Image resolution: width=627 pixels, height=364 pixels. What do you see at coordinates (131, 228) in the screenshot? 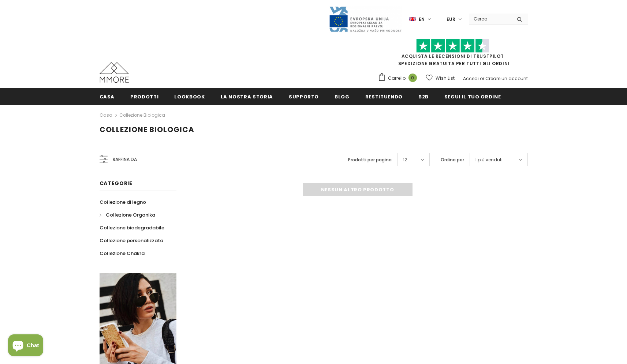
I see `span: Collezione biodegradabile` at bounding box center [131, 228].